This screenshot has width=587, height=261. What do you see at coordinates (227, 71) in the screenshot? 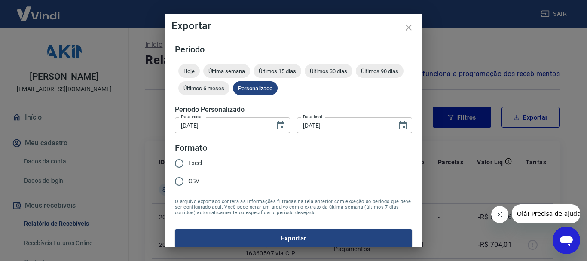
I see `div: Última semana` at bounding box center [227, 71].